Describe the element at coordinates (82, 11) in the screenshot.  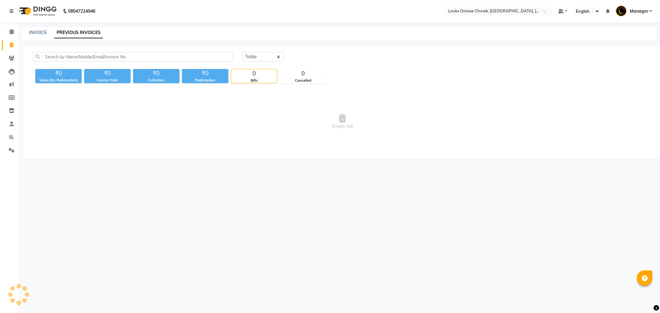
I see `b: 08047224946` at that location.